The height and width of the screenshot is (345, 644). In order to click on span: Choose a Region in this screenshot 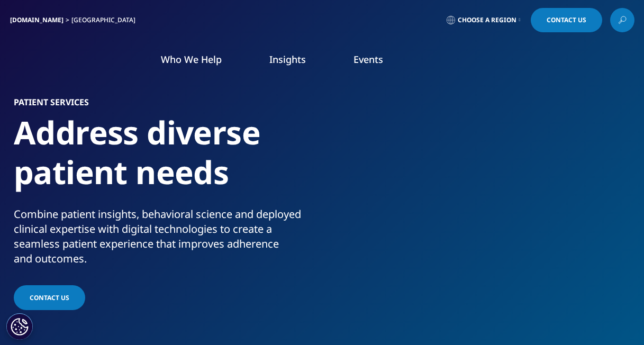, I will do `click(487, 20)`.